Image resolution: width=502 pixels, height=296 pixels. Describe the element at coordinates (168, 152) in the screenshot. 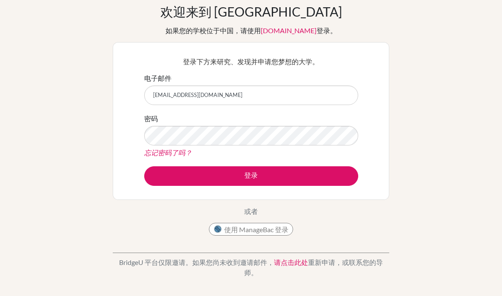

I see `font: 忘记密码了吗？` at that location.